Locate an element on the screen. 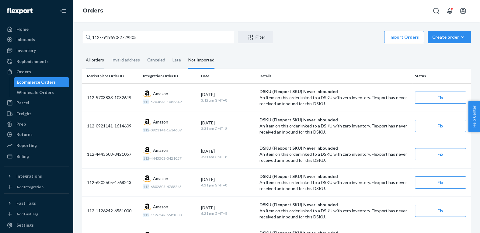  div: Orders is located at coordinates (24, 72).